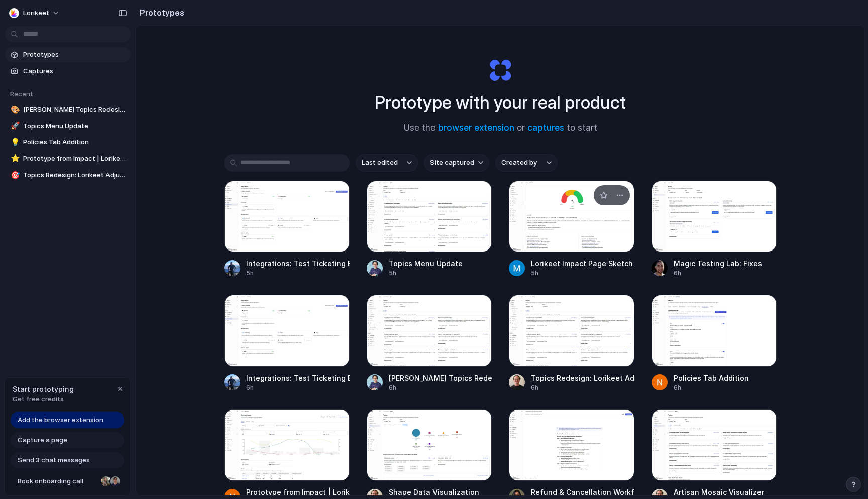  Describe the element at coordinates (379, 163) in the screenshot. I see `span: Last edited` at that location.